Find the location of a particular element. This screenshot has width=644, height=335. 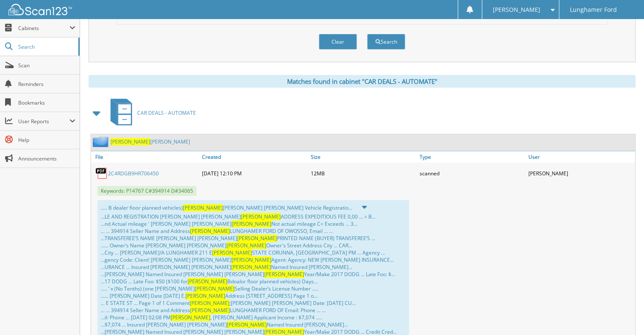

div: scanned is located at coordinates (472, 173).